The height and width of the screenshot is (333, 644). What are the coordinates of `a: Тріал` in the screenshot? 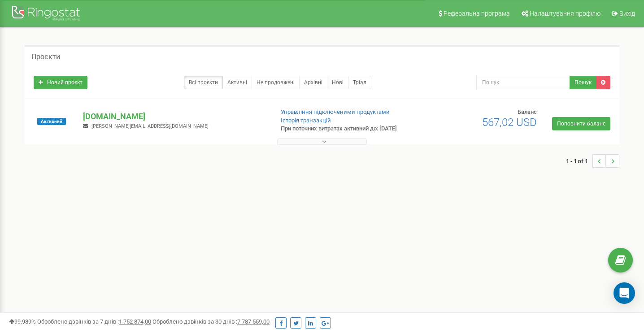 It's located at (360, 83).